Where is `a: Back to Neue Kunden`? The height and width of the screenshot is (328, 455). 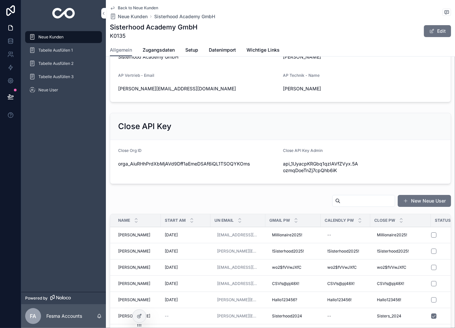 a: Back to Neue Kunden is located at coordinates (134, 8).